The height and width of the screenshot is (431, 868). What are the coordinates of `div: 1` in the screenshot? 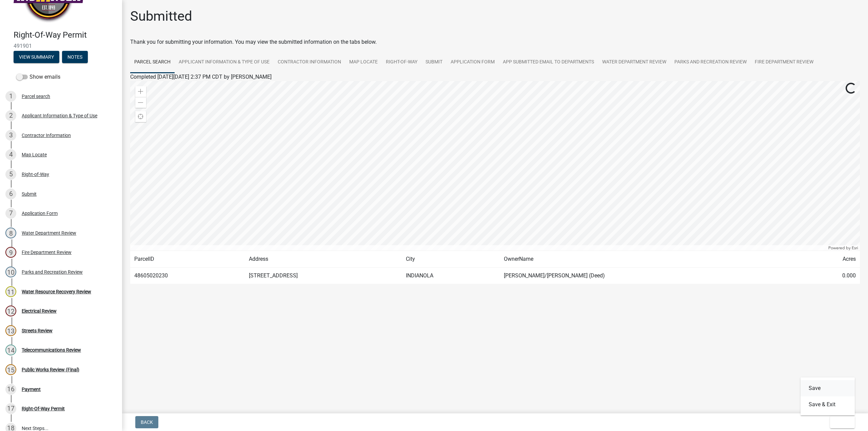 It's located at (11, 96).